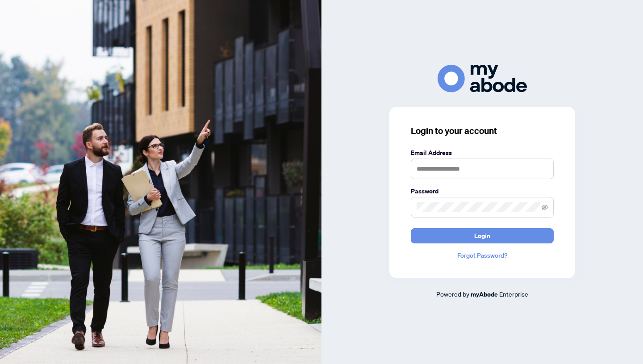  I want to click on label: Password, so click(482, 191).